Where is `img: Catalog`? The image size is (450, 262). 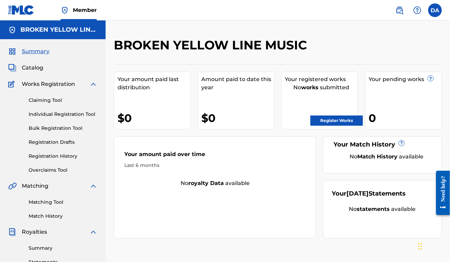
img: Catalog is located at coordinates (12, 68).